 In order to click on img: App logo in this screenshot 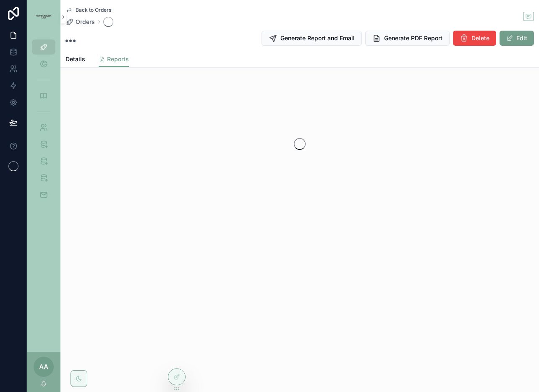, I will do `click(44, 17)`.